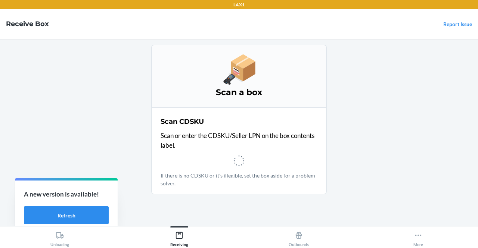 This screenshot has height=248, width=478. Describe the element at coordinates (179, 237) in the screenshot. I see `button: Receiving` at that location.